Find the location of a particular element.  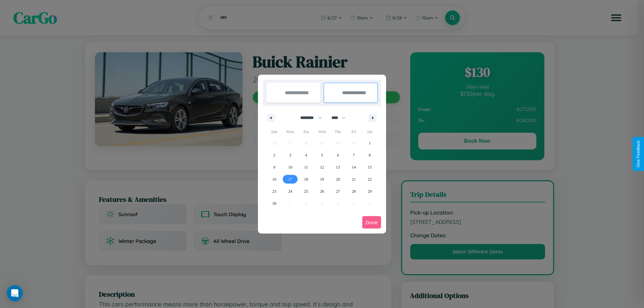

button: 18 is located at coordinates (306, 179).